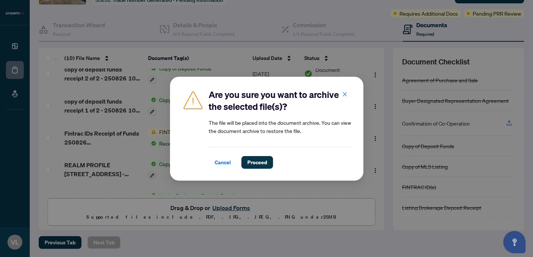 This screenshot has height=257, width=533. I want to click on span: Proceed, so click(257, 162).